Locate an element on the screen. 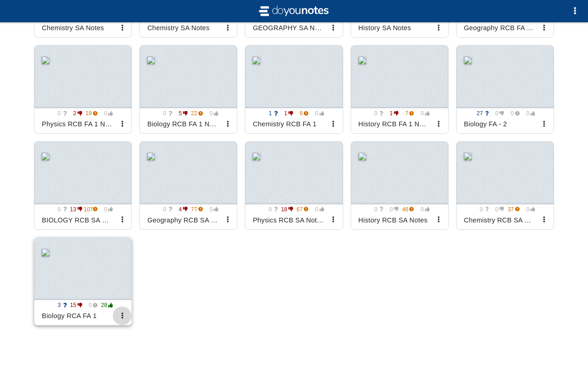 The height and width of the screenshot is (385, 588). span: 6 is located at coordinates (302, 113).